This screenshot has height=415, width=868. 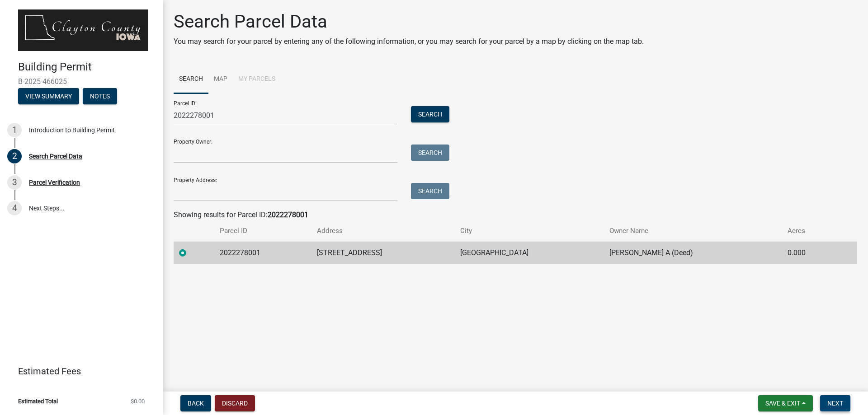 I want to click on button: Save & Exit, so click(x=785, y=404).